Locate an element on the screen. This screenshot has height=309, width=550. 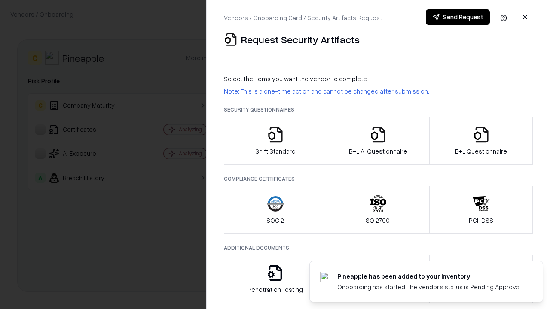
button: Privacy Policy is located at coordinates (378, 279).